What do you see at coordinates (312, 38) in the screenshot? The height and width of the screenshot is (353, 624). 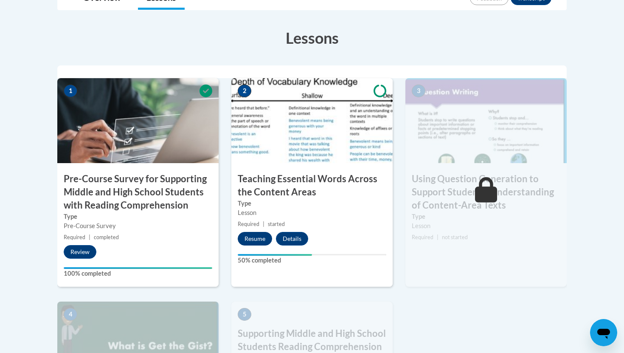 I see `h3: Lessons` at bounding box center [312, 38].